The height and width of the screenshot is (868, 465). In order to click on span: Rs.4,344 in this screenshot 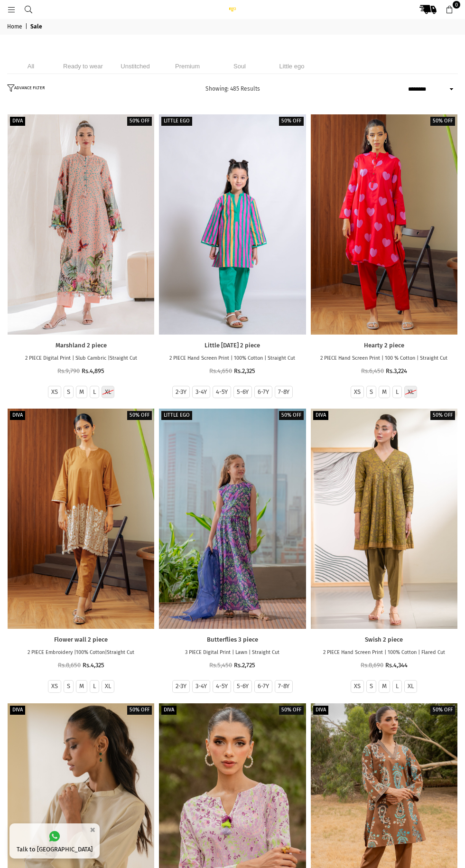, I will do `click(396, 665)`.